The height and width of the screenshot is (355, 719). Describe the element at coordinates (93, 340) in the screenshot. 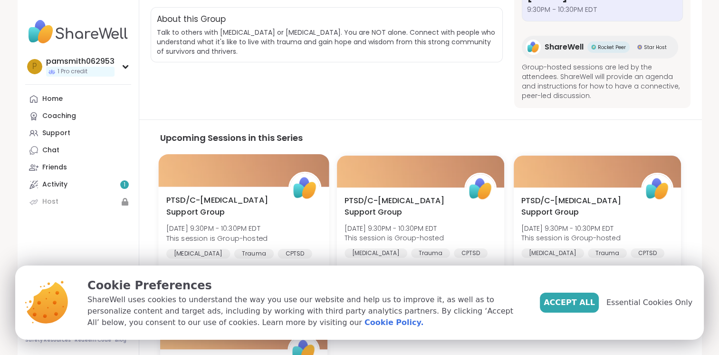

I see `a: Redeem Code` at that location.